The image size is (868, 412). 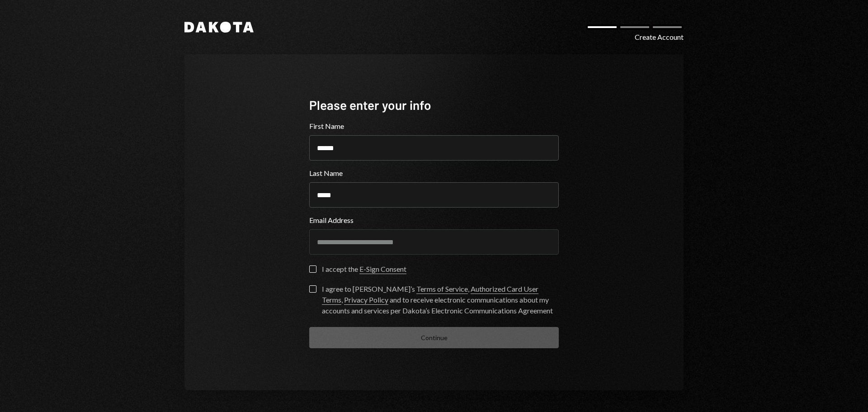 I want to click on div: Create Account, so click(x=659, y=37).